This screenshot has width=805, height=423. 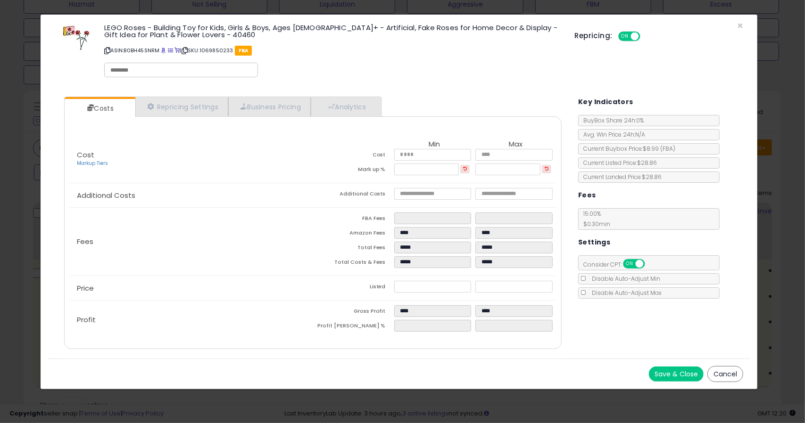 I want to click on th: Max, so click(x=516, y=145).